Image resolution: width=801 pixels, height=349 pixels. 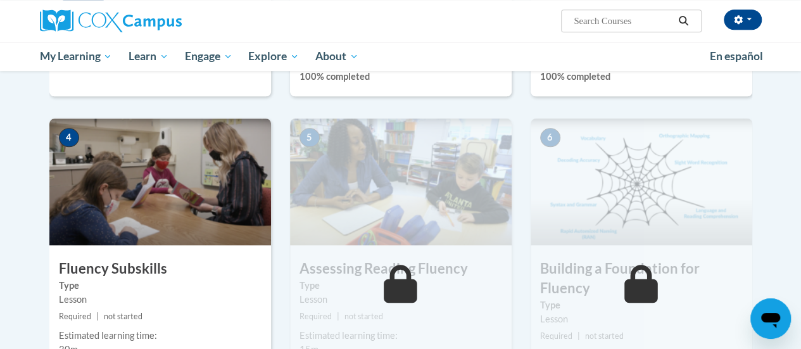 I want to click on a: En español, so click(x=737, y=56).